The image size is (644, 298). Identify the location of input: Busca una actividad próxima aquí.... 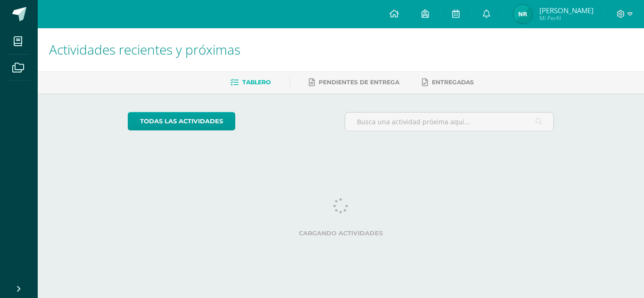
(449, 121).